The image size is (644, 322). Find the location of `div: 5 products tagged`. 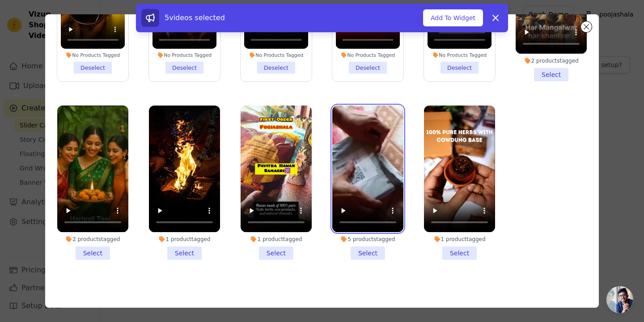

div: 5 products tagged is located at coordinates (368, 239).